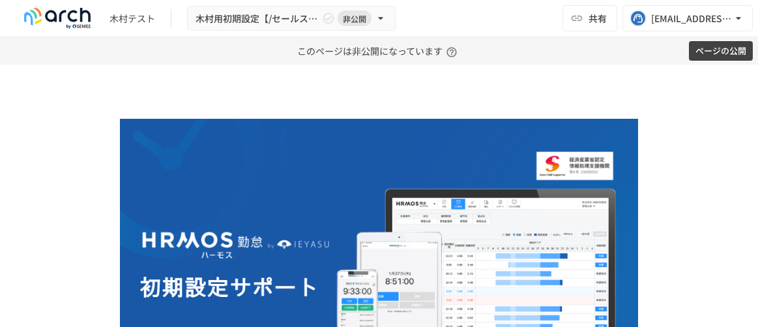 Image resolution: width=758 pixels, height=327 pixels. I want to click on p: このページは非公開になっています, so click(379, 51).